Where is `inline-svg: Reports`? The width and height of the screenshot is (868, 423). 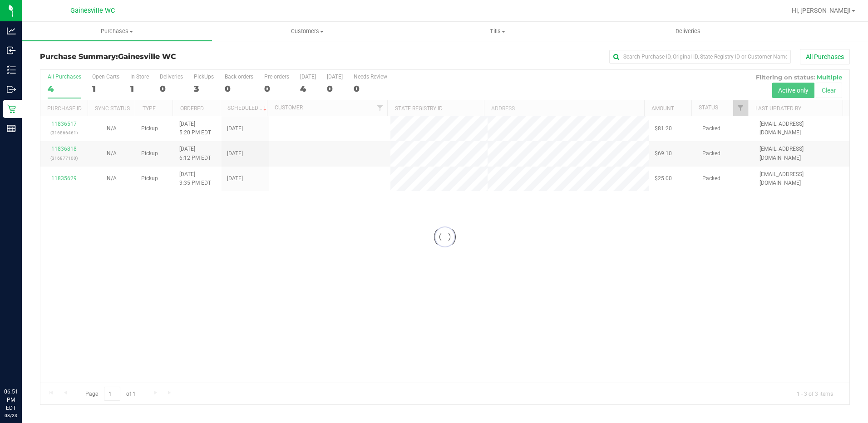 inline-svg: Reports is located at coordinates (11, 129).